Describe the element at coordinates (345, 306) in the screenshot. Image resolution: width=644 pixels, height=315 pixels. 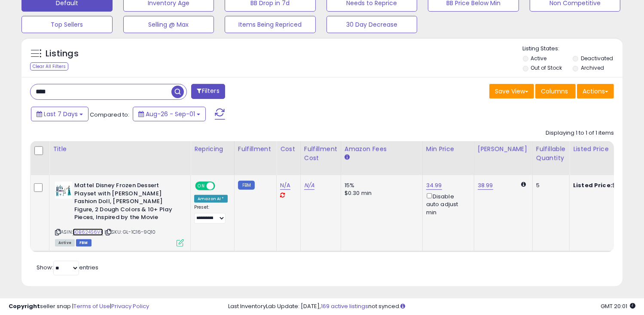
I see `a: 169 active listings` at that location.